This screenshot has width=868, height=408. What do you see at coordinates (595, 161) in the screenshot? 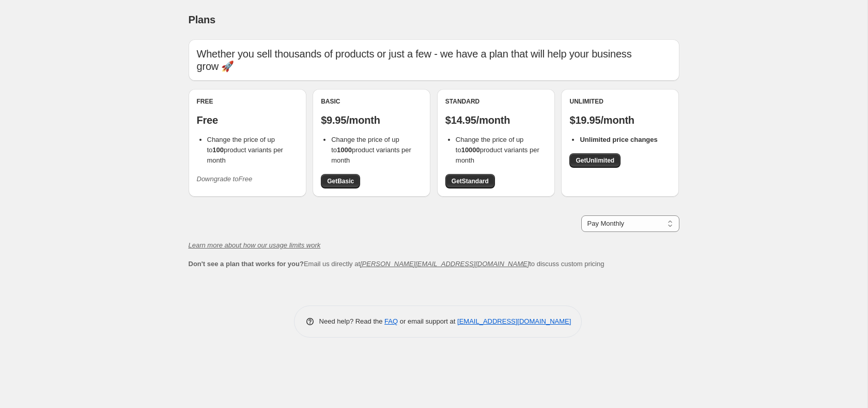
I see `span: Get Unlimited` at bounding box center [595, 161].